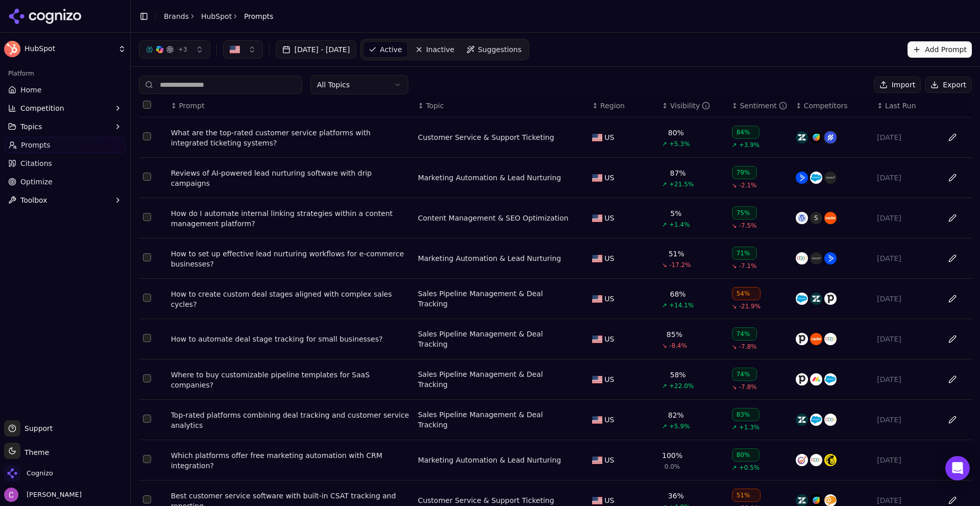 The image size is (980, 506). I want to click on button: Import, so click(897, 85).